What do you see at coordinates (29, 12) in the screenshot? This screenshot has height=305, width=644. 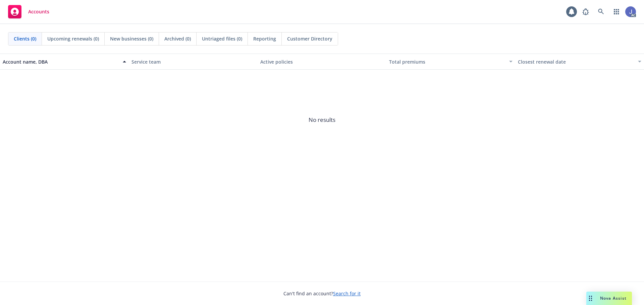 I see `a: Accounts` at bounding box center [29, 12].